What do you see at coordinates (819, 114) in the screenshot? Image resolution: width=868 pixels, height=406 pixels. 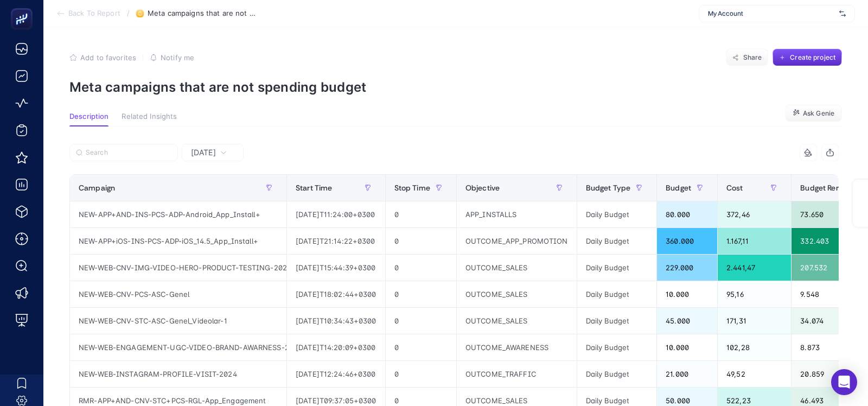 I see `span: Ask Genie` at bounding box center [819, 114].